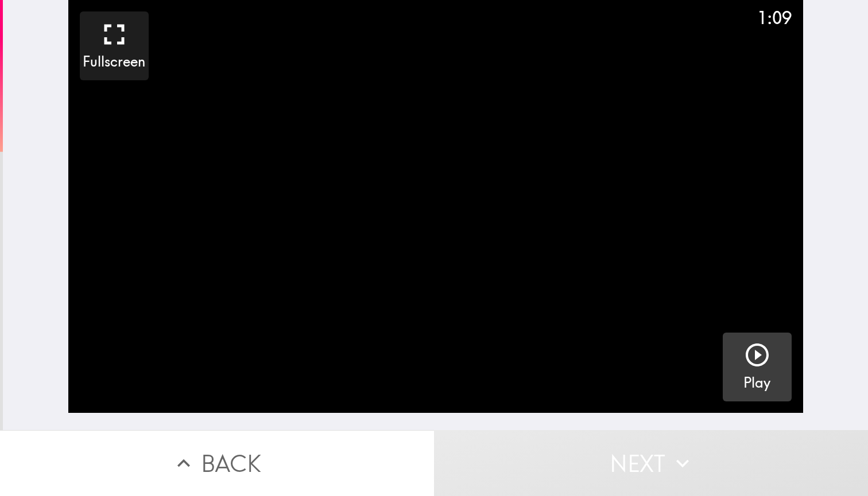 The width and height of the screenshot is (868, 496). Describe the element at coordinates (114, 46) in the screenshot. I see `button: Fullscreen` at that location.